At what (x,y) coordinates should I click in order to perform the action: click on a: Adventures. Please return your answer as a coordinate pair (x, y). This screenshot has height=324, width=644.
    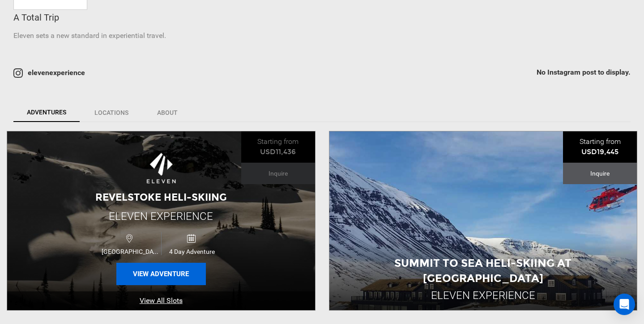
    Looking at the image, I should click on (46, 113).